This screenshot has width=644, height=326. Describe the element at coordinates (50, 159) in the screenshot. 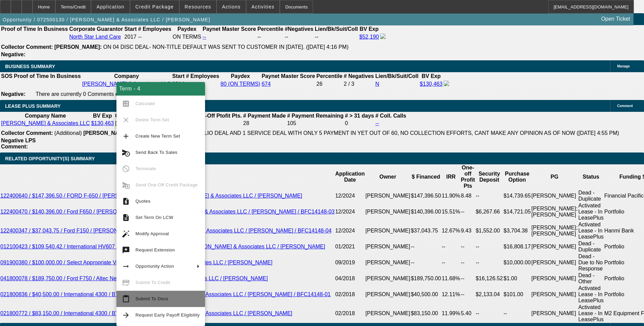

I see `span: RELATED OPPORTUNITY(S) SUMMARY` at that location.